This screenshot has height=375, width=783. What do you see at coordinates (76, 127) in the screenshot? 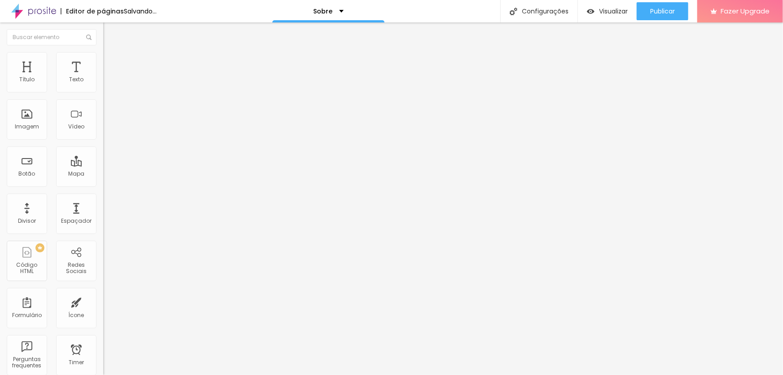
I see `div: Vídeo` at bounding box center [76, 127].